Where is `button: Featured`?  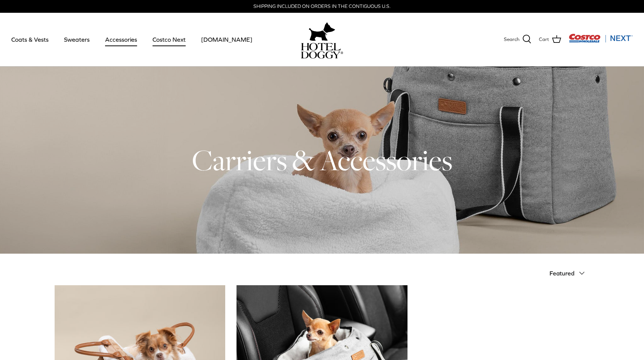
button: Featured is located at coordinates (569, 273).